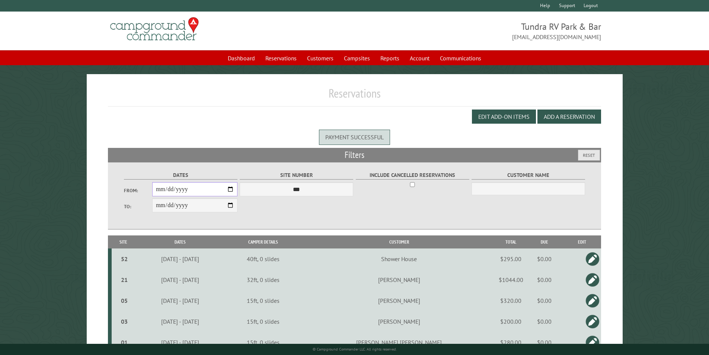  I want to click on h2: Filters, so click(355, 155).